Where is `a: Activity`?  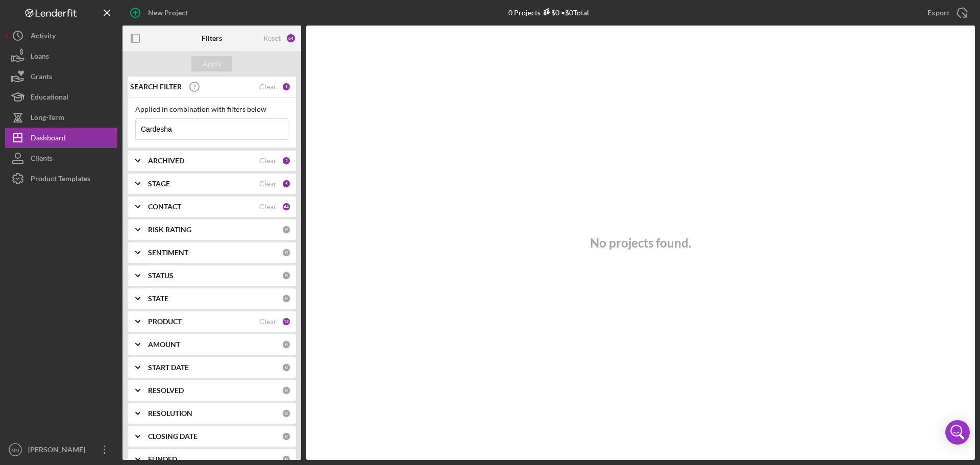 a: Activity is located at coordinates (61, 36).